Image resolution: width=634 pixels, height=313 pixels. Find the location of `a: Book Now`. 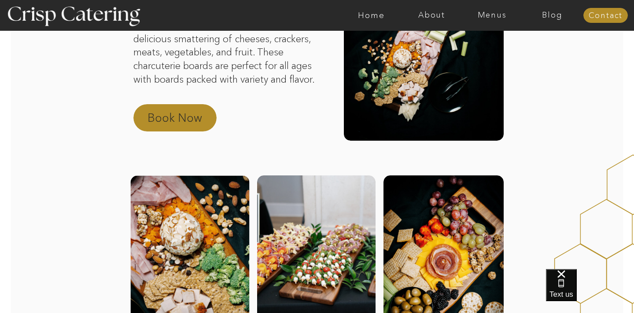

a: Book Now is located at coordinates (186, 121).